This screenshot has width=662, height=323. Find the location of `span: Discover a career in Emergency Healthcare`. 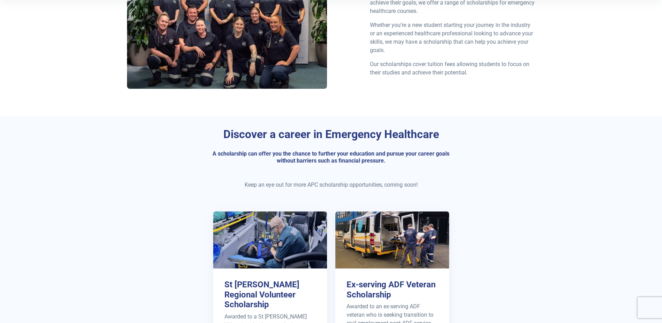

span: Discover a career in Emergency Healthcare is located at coordinates (331, 134).